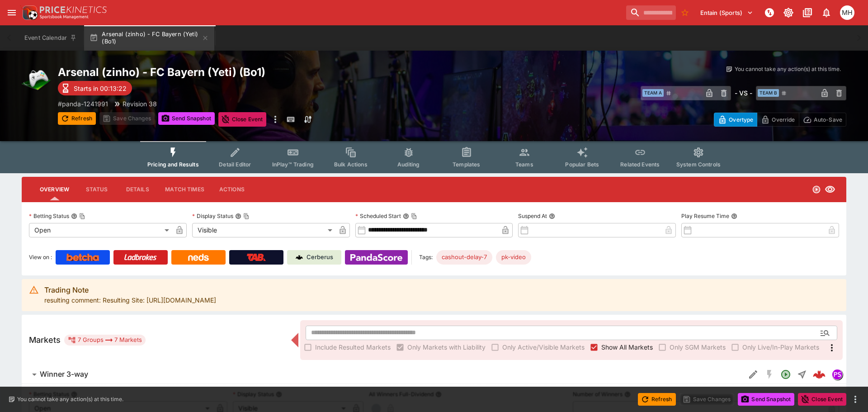 The height and width of the screenshot is (412, 868). What do you see at coordinates (552, 216) in the screenshot?
I see `button: Suspend At` at bounding box center [552, 216].